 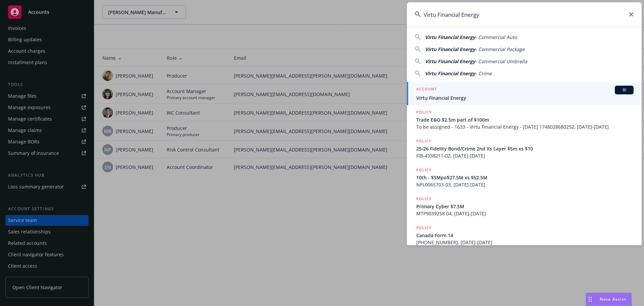 What do you see at coordinates (525, 235) in the screenshot?
I see `span: Canada Form 14` at bounding box center [525, 235].